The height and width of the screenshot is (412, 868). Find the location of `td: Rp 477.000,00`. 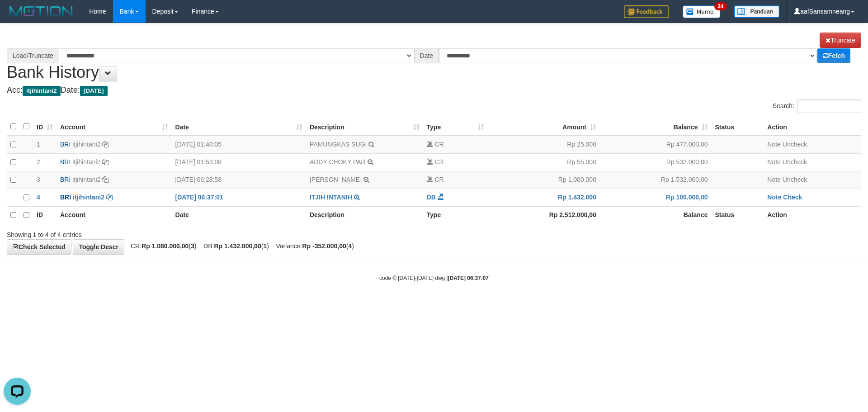

td: Rp 477.000,00 is located at coordinates (655, 145).